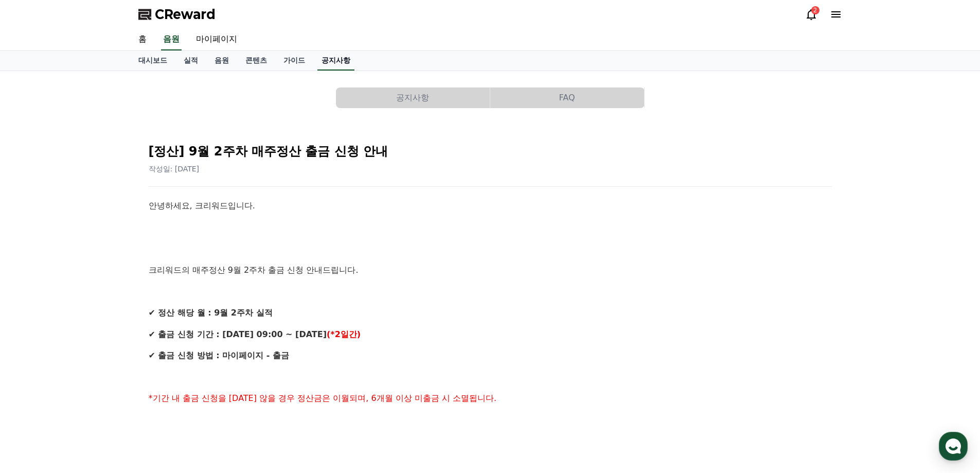  Describe the element at coordinates (815, 10) in the screenshot. I see `div: 2` at that location.